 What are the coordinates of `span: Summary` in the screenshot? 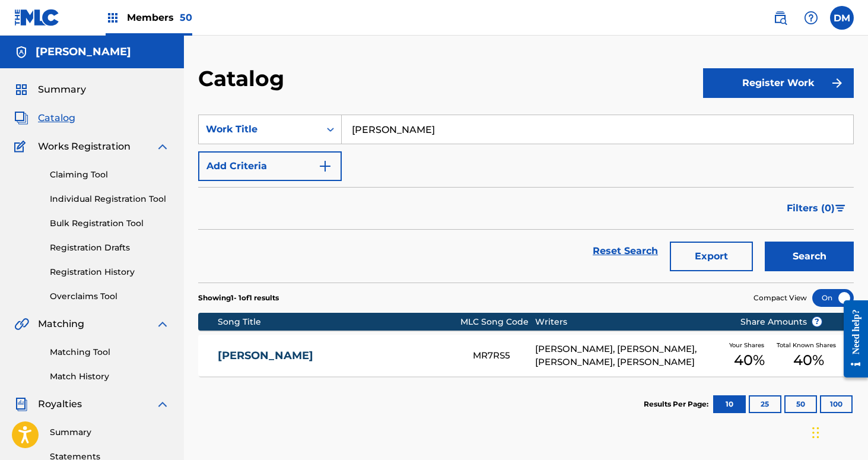 It's located at (62, 90).